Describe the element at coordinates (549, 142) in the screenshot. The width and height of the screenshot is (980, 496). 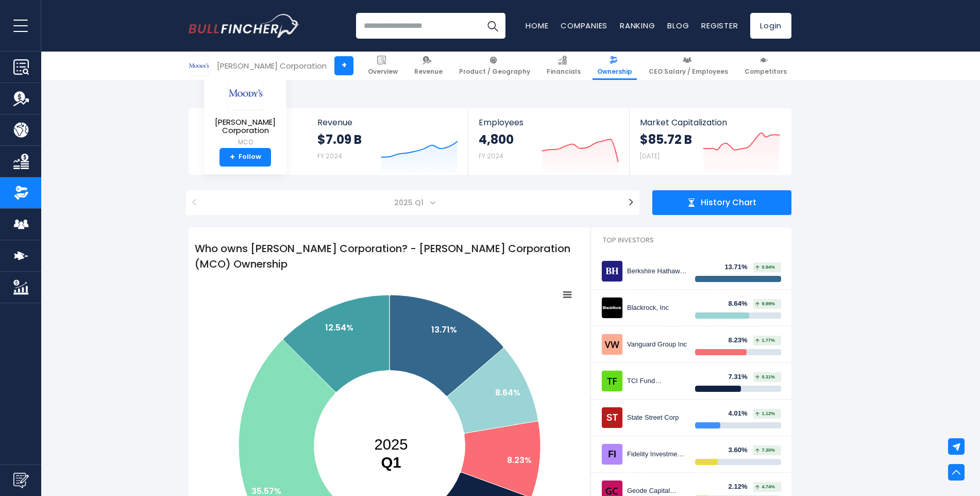
I see `a: Employees 4,800 FY 2024` at that location.